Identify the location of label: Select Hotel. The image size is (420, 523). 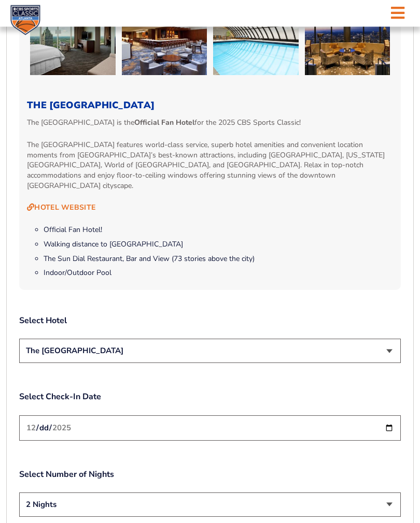
(210, 321).